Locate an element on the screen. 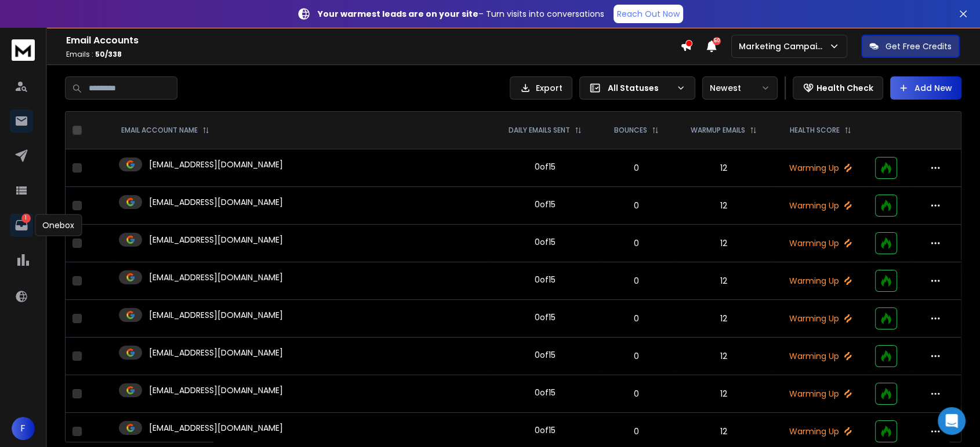 The height and width of the screenshot is (447, 980). button: Health Check is located at coordinates (838, 88).